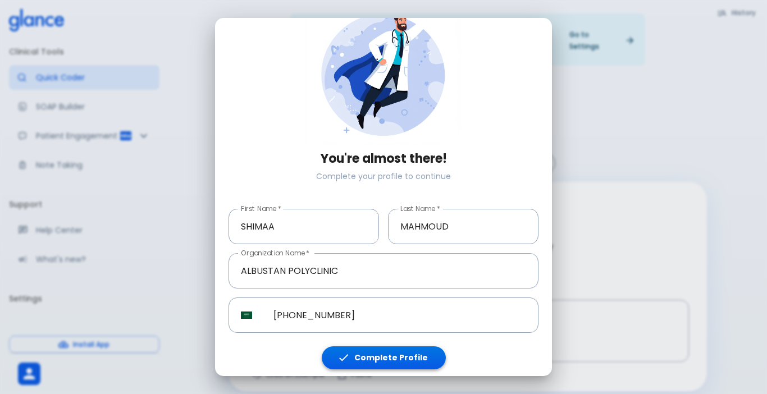 This screenshot has height=394, width=767. What do you see at coordinates (247, 316) in the screenshot?
I see `img: unknown` at bounding box center [247, 316].